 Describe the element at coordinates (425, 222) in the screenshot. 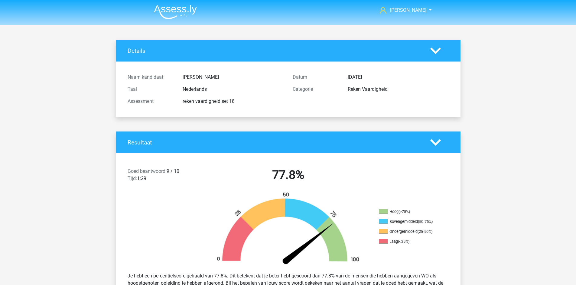

I see `div: (50-75%)` at that location.